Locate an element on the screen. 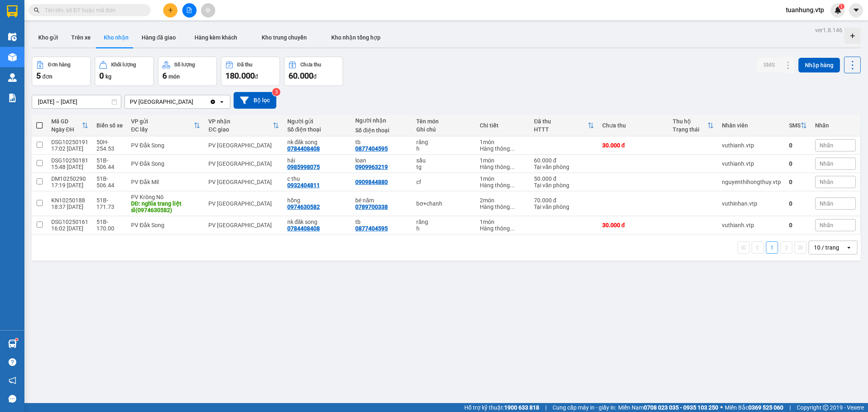 Image resolution: width=868 pixels, height=412 pixels. span: search is located at coordinates (37, 10).